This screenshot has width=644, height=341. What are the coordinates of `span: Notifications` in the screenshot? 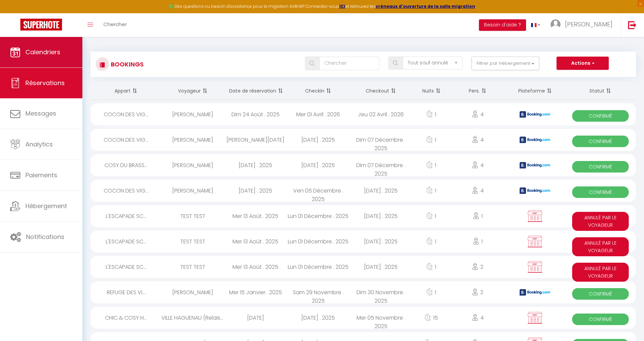 It's located at (45, 237).